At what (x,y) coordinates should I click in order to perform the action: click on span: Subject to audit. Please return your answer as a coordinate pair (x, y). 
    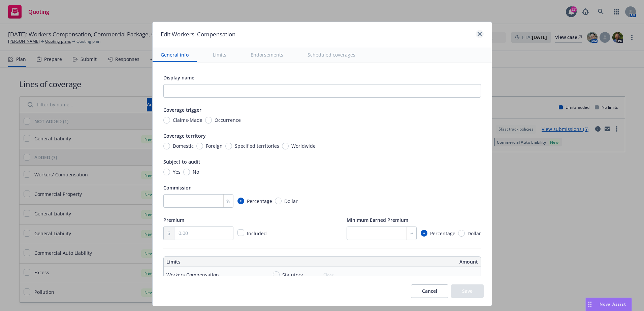
    Looking at the image, I should click on (182, 162).